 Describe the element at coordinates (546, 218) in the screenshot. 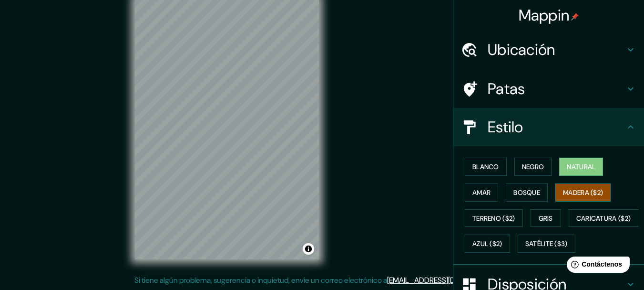

I see `button: Gris` at that location.